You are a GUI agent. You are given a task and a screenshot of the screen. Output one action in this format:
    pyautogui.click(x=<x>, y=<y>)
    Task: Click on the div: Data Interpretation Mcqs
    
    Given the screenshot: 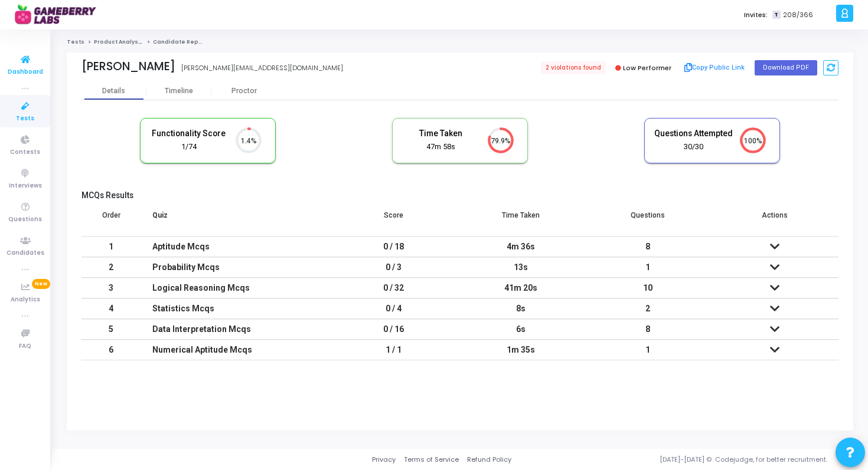 What is the action you would take?
    pyautogui.click(x=235, y=329)
    